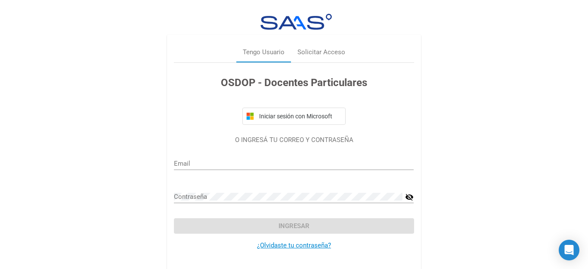  What do you see at coordinates (294, 245) in the screenshot?
I see `a: ¿Olvidaste tu contraseña?` at bounding box center [294, 245].